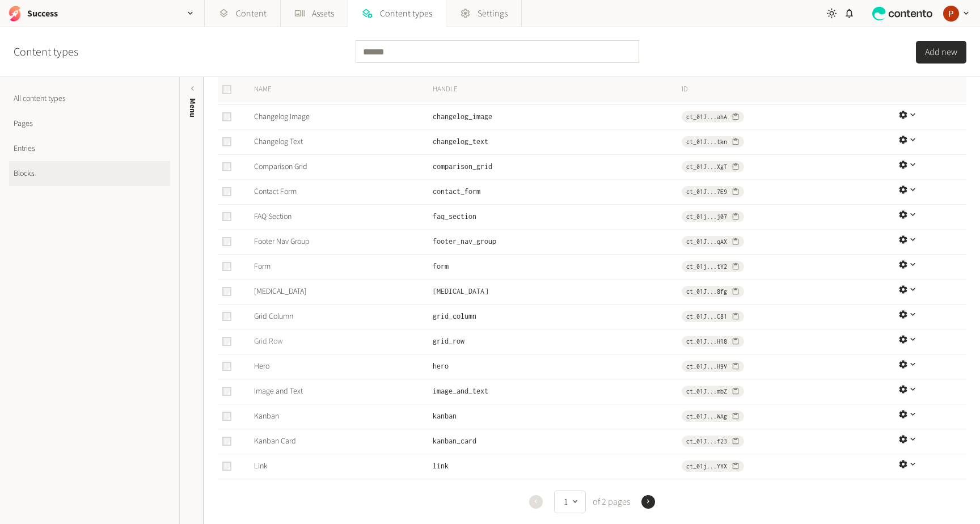 Image resolution: width=980 pixels, height=524 pixels. Describe the element at coordinates (712, 316) in the screenshot. I see `button: ct_01J...C81` at that location.